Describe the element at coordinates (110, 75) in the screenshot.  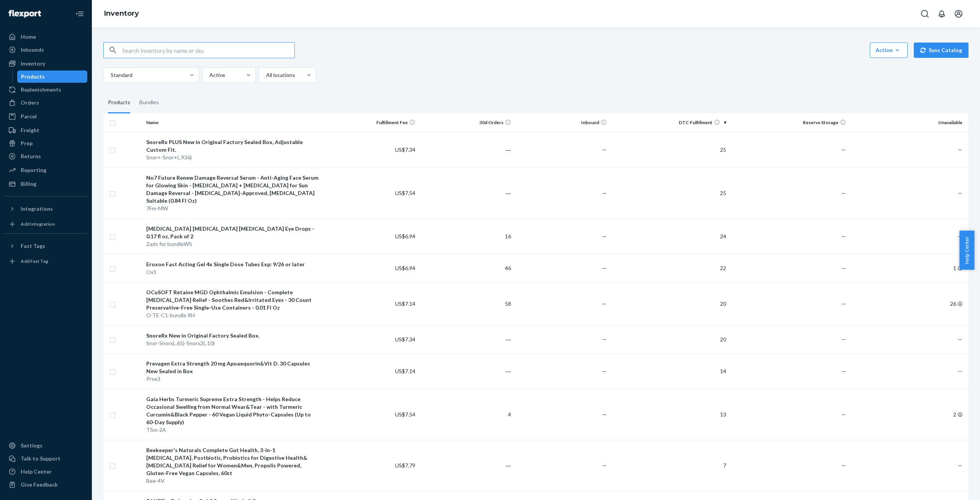
I see `input: Standard` at that location.